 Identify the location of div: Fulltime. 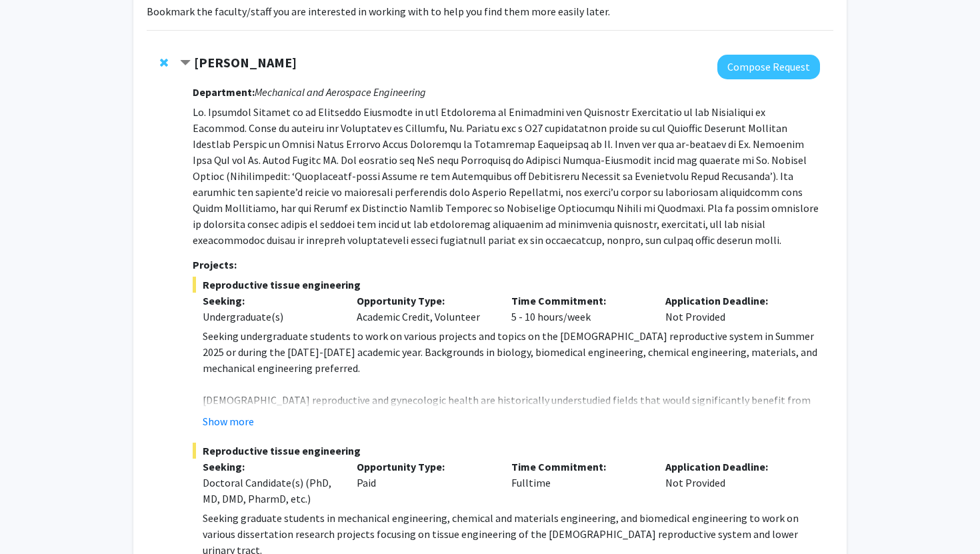
(579, 482).